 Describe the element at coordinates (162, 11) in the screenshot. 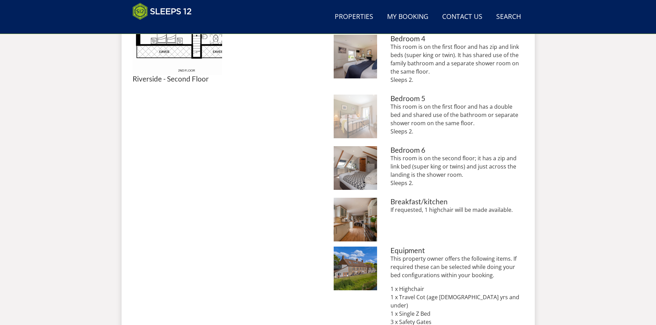

I see `img: Sleeps 12` at that location.